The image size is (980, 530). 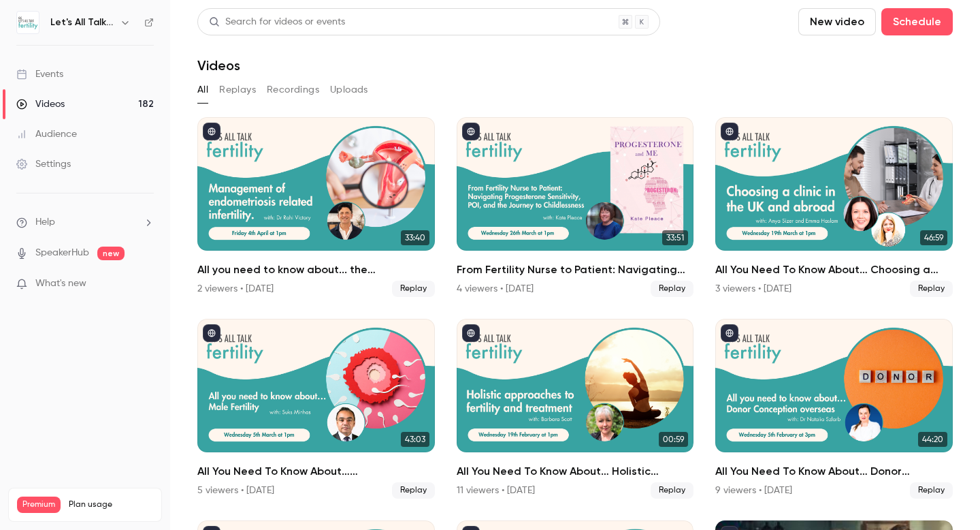 I want to click on span: 33:40, so click(x=415, y=238).